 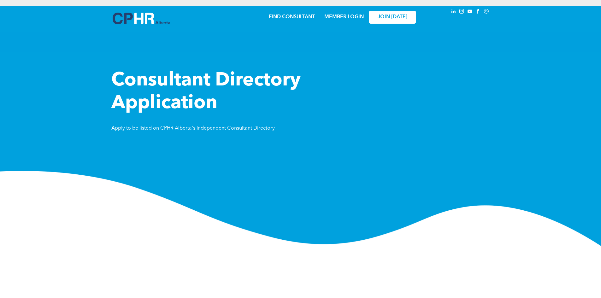 I want to click on a: linkedin, so click(x=453, y=12).